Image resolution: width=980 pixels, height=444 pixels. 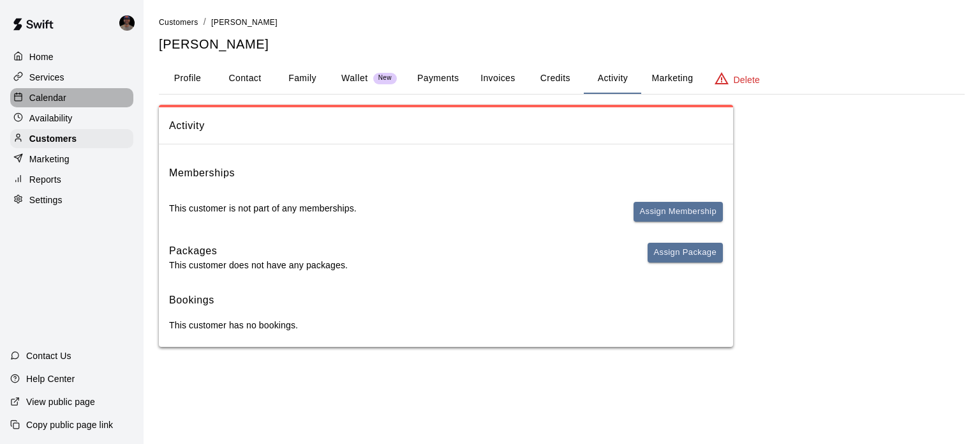 What do you see at coordinates (179, 22) in the screenshot?
I see `span: Customers` at bounding box center [179, 22].